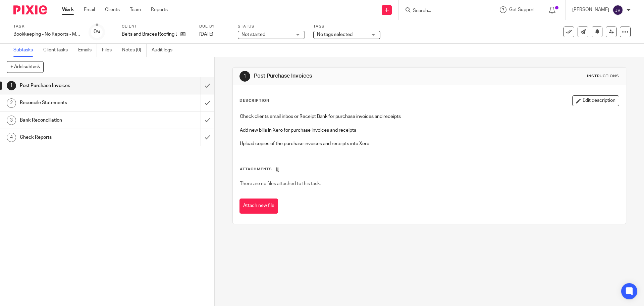 The image size is (644, 306). What do you see at coordinates (26, 50) in the screenshot?
I see `a: Subtasks` at bounding box center [26, 50].